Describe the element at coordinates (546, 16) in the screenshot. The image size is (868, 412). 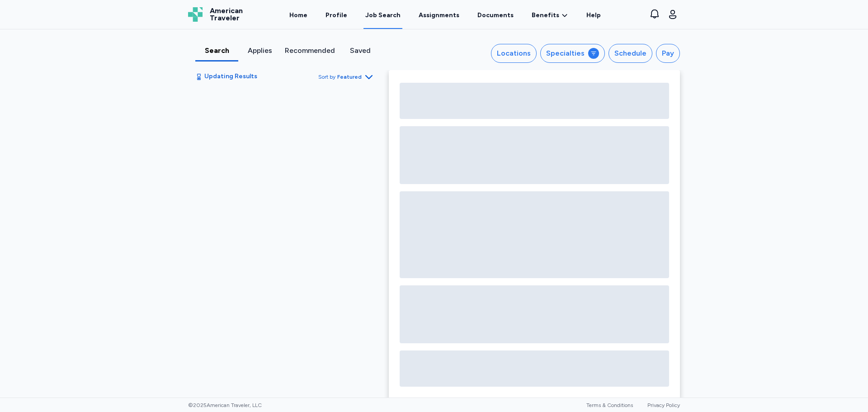
I see `span: Benefits` at that location.